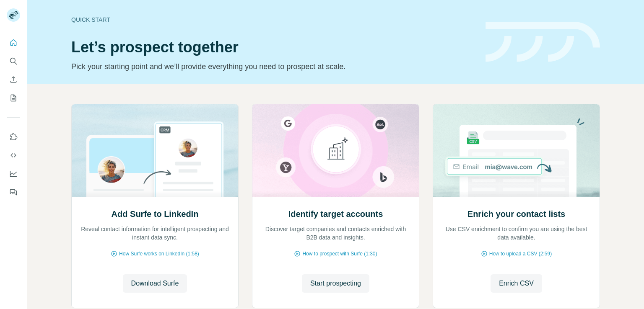  What do you see at coordinates (155, 151) in the screenshot?
I see `img: Add Surfe to LinkedIn` at bounding box center [155, 151].